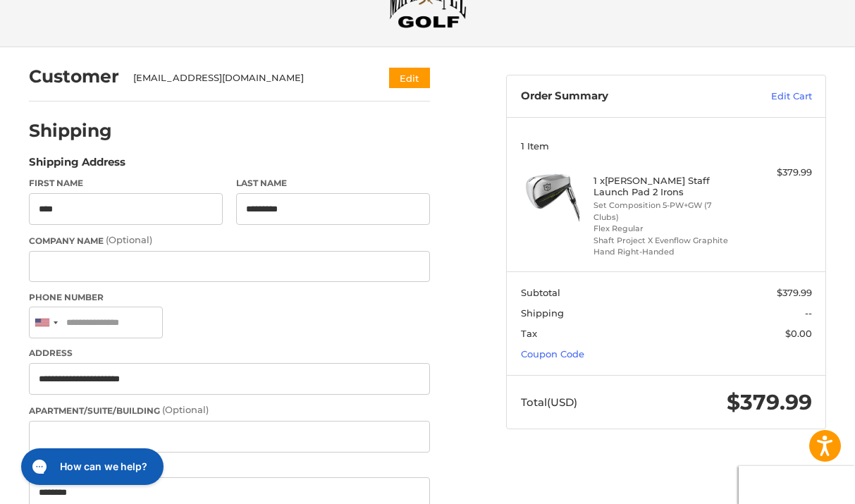 The height and width of the screenshot is (504, 855). What do you see at coordinates (229, 467) in the screenshot?
I see `label: City` at bounding box center [229, 467].